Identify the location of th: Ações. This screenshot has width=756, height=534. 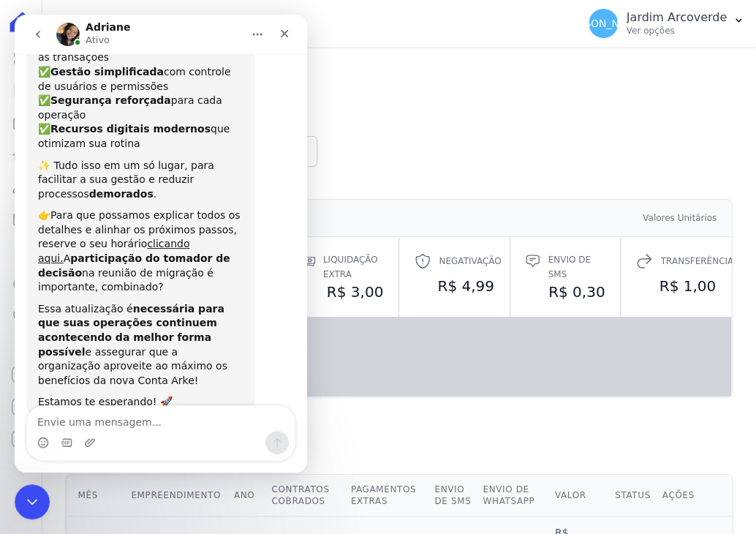
(694, 495).